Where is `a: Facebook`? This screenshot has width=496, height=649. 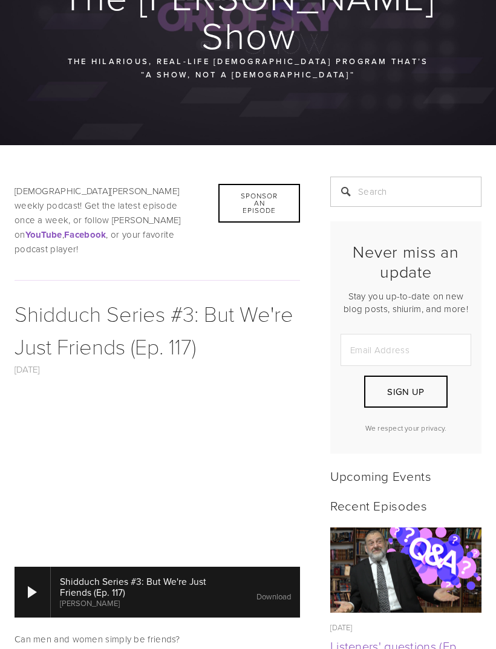 a: Facebook is located at coordinates (85, 235).